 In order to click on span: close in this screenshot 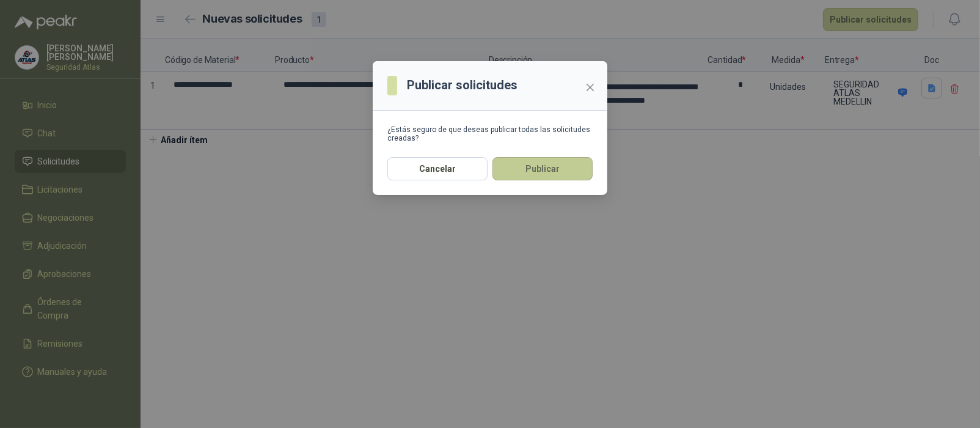, I will do `click(590, 87)`.